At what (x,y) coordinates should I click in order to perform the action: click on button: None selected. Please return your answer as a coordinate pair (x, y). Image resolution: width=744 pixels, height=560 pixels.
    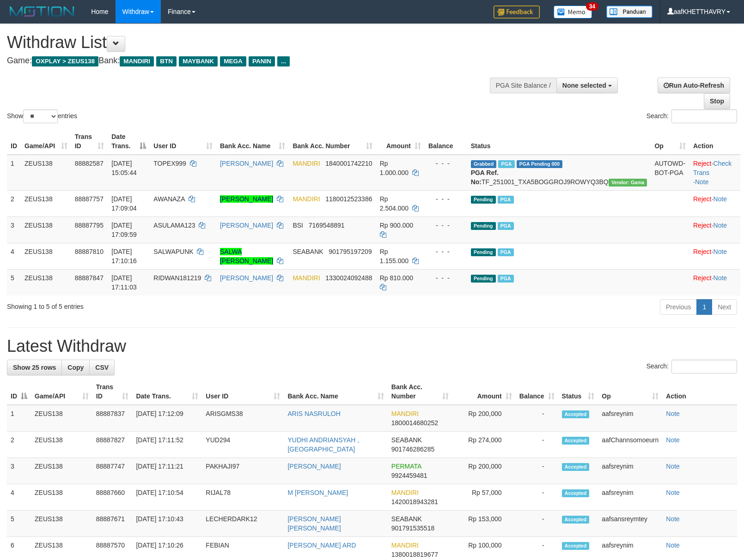
    Looking at the image, I should click on (587, 86).